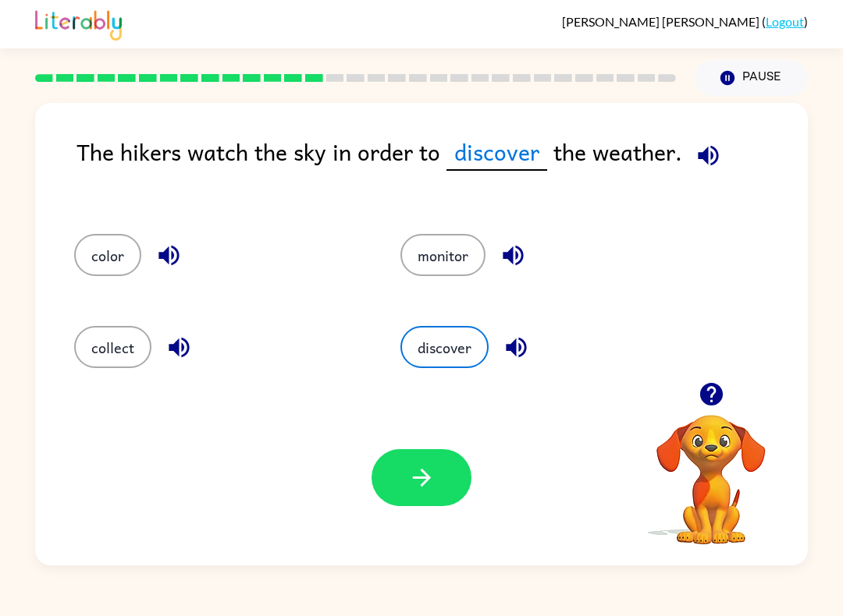 The width and height of the screenshot is (843, 616). Describe the element at coordinates (444, 347) in the screenshot. I see `button: discover` at that location.